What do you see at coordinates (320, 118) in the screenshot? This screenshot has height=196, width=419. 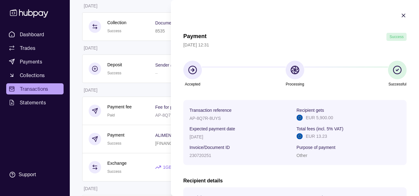 I see `p: EUR 5,900.00` at bounding box center [320, 118].